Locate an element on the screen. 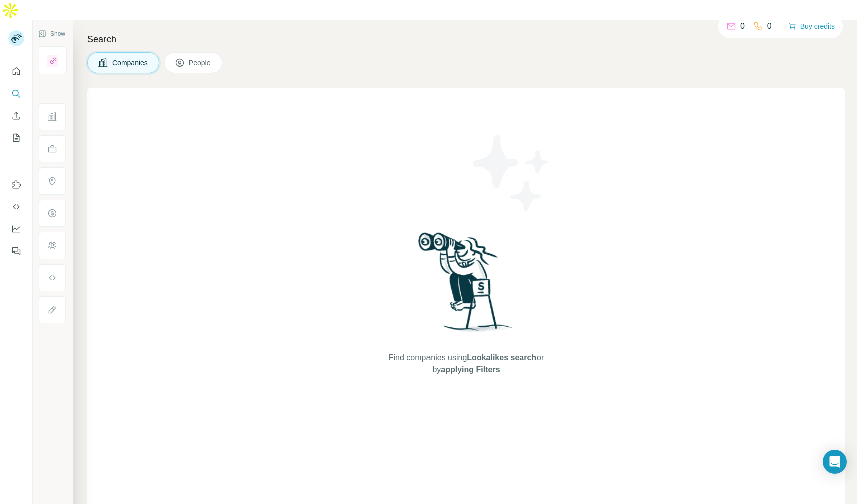 This screenshot has width=857, height=504. button: Use Surfe API is located at coordinates (16, 207).